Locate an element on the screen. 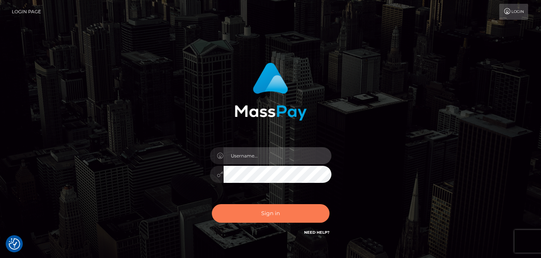 The image size is (541, 258). img: MassPay Login is located at coordinates (271, 92).